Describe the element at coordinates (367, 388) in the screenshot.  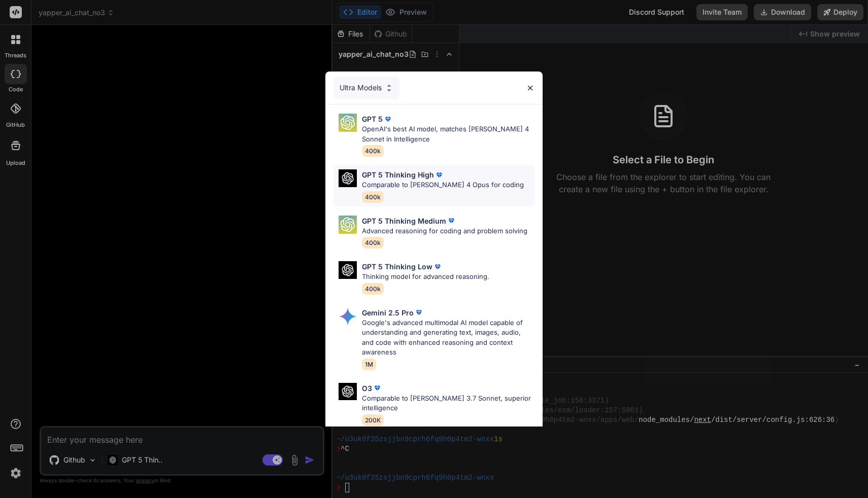
I see `p: O3` at that location.